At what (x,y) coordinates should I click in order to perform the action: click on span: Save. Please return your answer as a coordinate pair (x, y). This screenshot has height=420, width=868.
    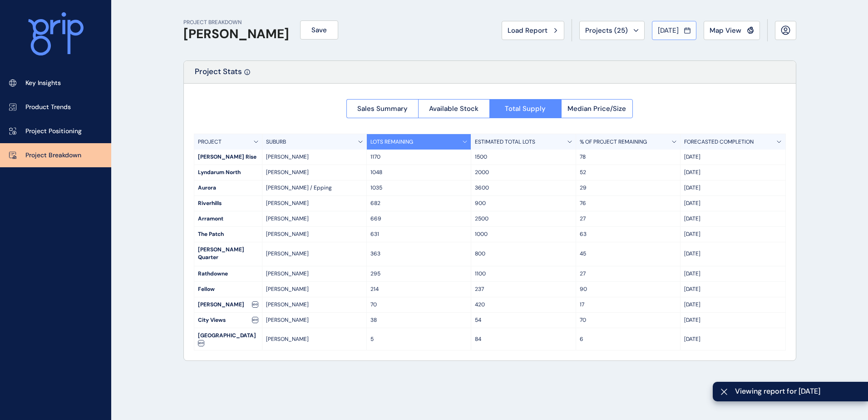
    Looking at the image, I should click on (319, 30).